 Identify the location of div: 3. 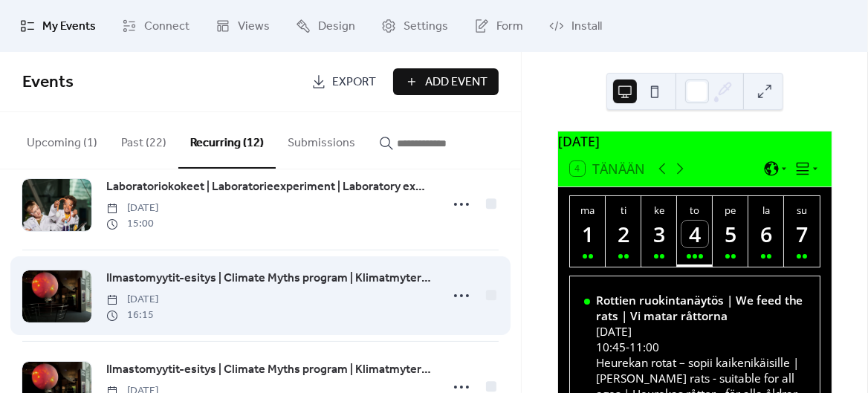
(659, 234).